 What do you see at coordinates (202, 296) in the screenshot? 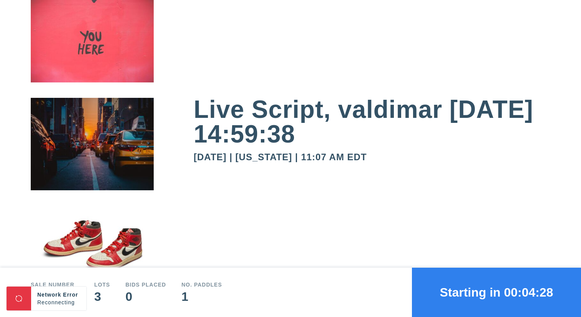
I see `div: 1` at bounding box center [202, 296].